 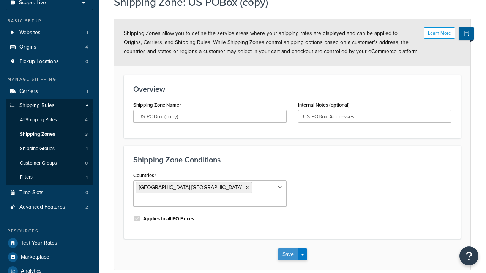 What do you see at coordinates (30, 33) in the screenshot?
I see `span: Websites` at bounding box center [30, 33].